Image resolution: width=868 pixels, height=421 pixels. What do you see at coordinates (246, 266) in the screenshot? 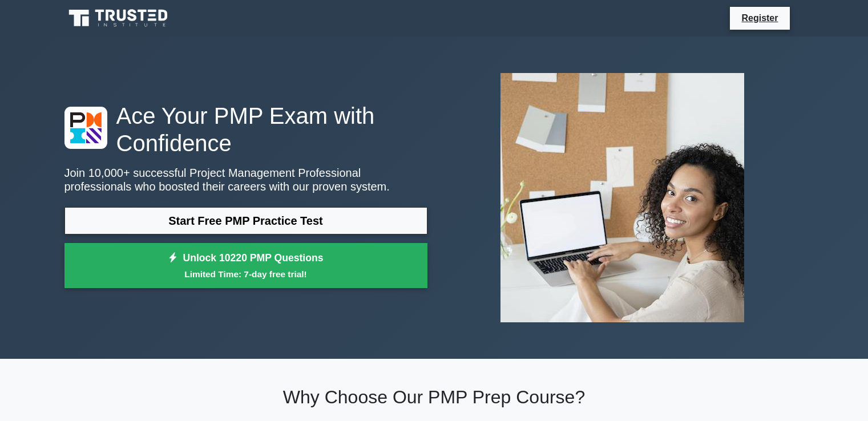
I see `a: Unlock 10220 PMP QuestionsLimited Time: 7-day free trial!` at bounding box center [246, 266].